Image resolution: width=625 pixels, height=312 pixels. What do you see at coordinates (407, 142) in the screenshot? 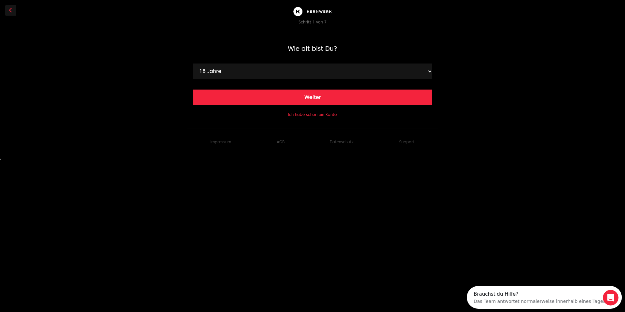
I see `button: Support` at bounding box center [407, 142].